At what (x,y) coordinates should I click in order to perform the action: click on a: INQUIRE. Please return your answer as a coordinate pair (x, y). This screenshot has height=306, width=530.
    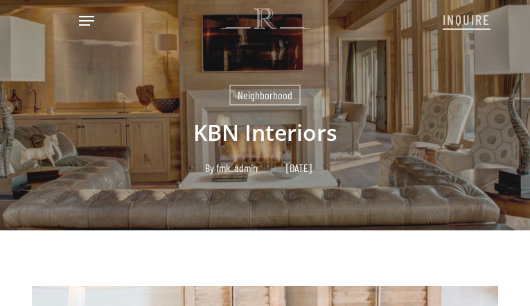
    Looking at the image, I should click on (466, 19).